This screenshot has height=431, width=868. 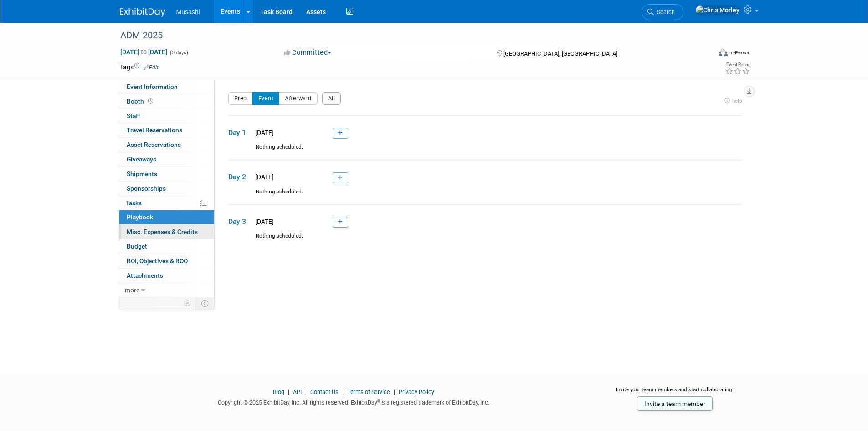 What do you see at coordinates (167, 160) in the screenshot?
I see `a: Giveaways` at bounding box center [167, 160].